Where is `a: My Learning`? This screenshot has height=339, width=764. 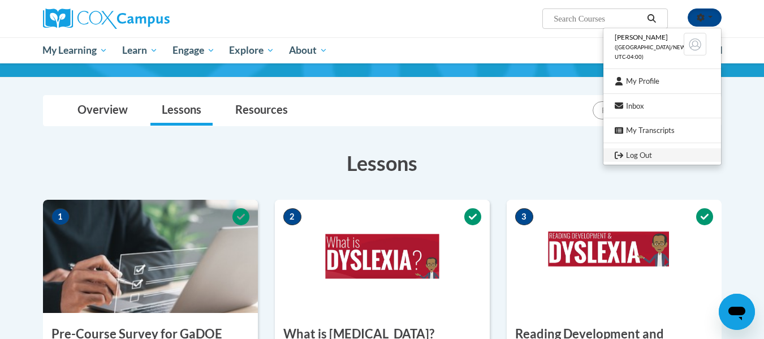
a: My Learning is located at coordinates (75, 50).